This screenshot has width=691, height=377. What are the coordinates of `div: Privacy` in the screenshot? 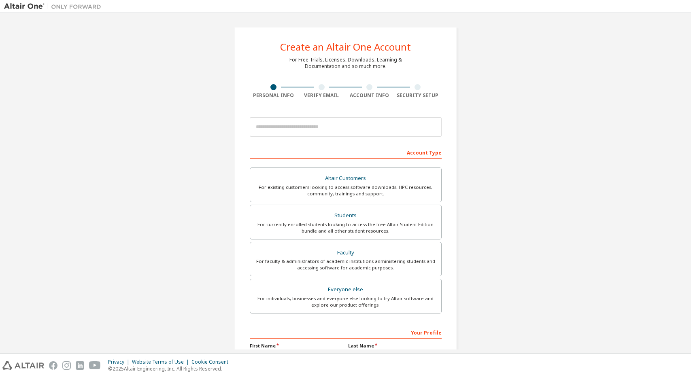 It's located at (120, 362).